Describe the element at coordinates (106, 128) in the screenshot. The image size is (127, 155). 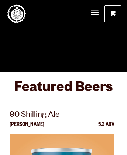
I see `p: 5.3 ABV` at that location.